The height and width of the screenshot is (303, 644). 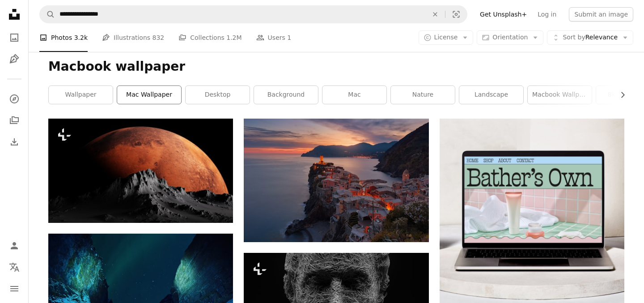 What do you see at coordinates (133, 37) in the screenshot?
I see `a: Illustrations 832` at bounding box center [133, 37].